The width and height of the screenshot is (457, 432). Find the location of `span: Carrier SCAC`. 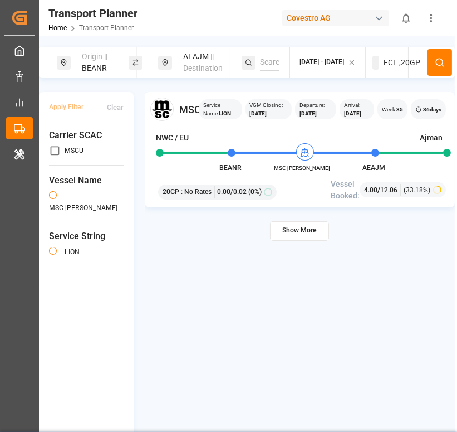

span: Carrier SCAC is located at coordinates (86, 135).